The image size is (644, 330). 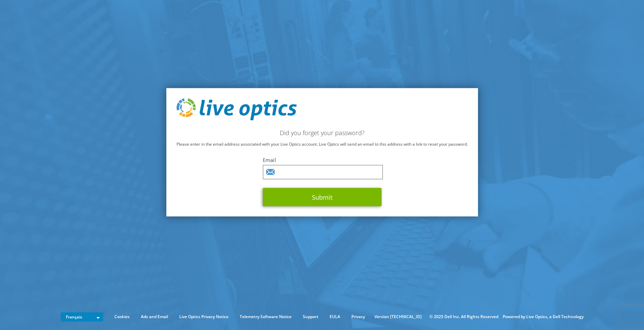 What do you see at coordinates (265, 317) in the screenshot?
I see `a: Telemetry Software Notice` at bounding box center [265, 317].